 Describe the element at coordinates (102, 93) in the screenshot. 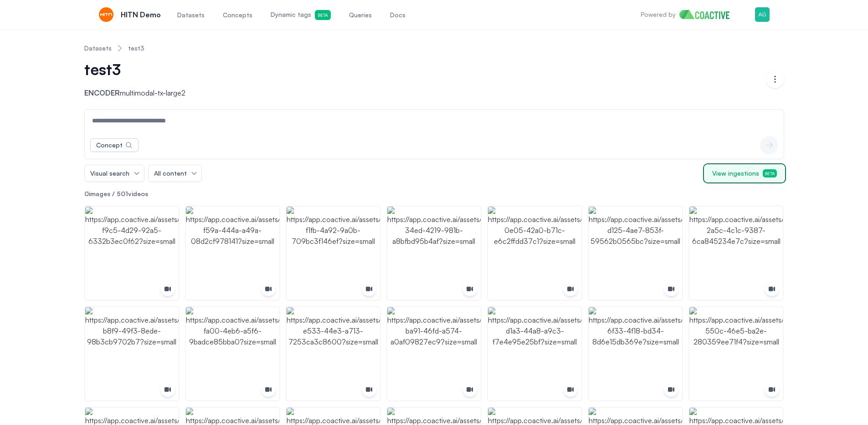

I see `span: Encoder` at that location.